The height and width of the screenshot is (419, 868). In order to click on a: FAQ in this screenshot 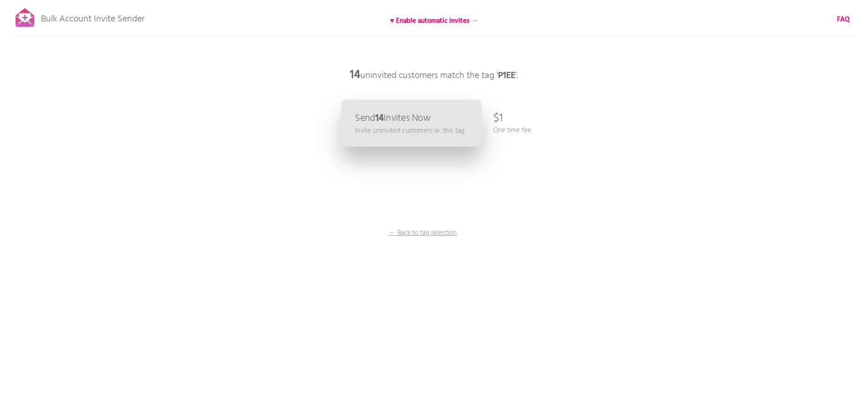, I will do `click(844, 20)`.